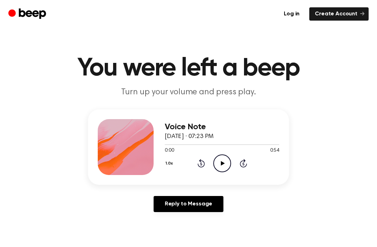  Describe the element at coordinates (169, 150) in the screenshot. I see `span: 0:00` at that location.